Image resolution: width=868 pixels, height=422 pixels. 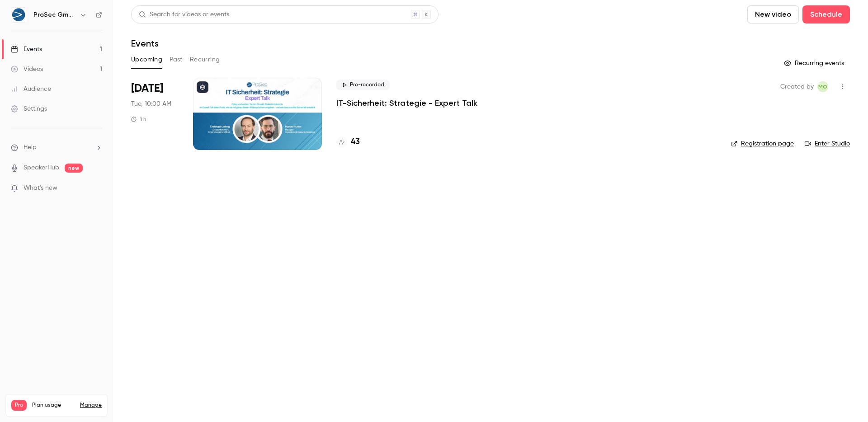 What do you see at coordinates (823, 87) in the screenshot?
I see `span: MD Operative` at bounding box center [823, 87].